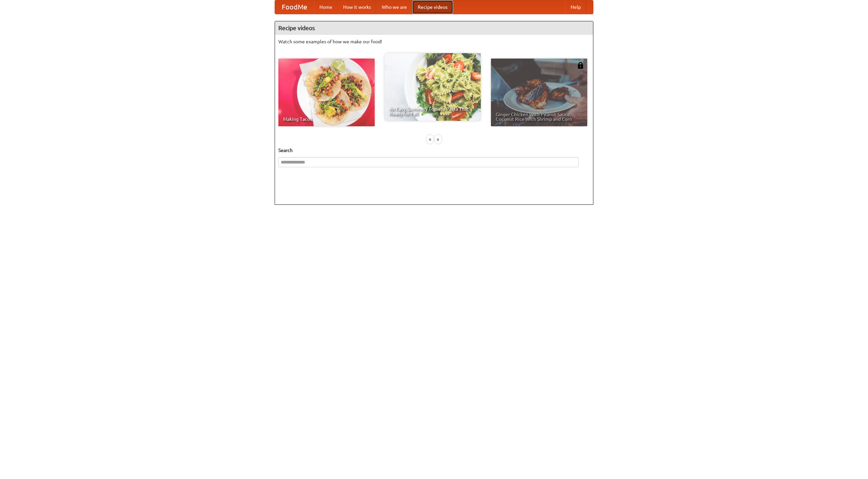 This screenshot has width=868, height=479. I want to click on a: FoodMe, so click(294, 7).